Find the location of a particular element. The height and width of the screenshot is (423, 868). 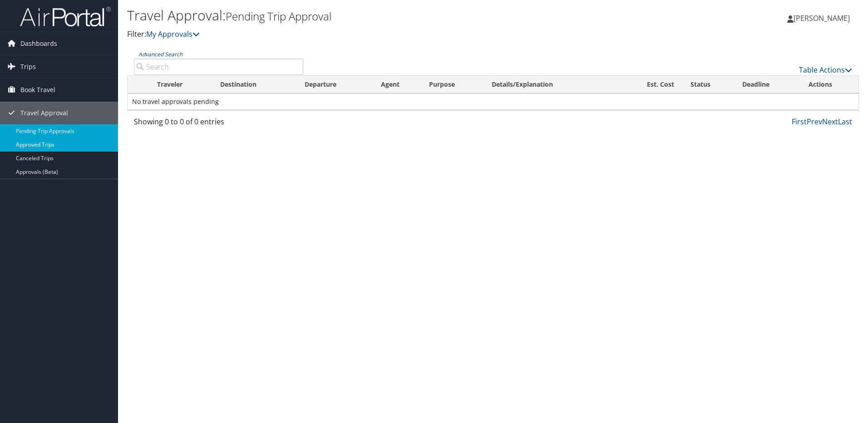

a: Last is located at coordinates (844, 122).